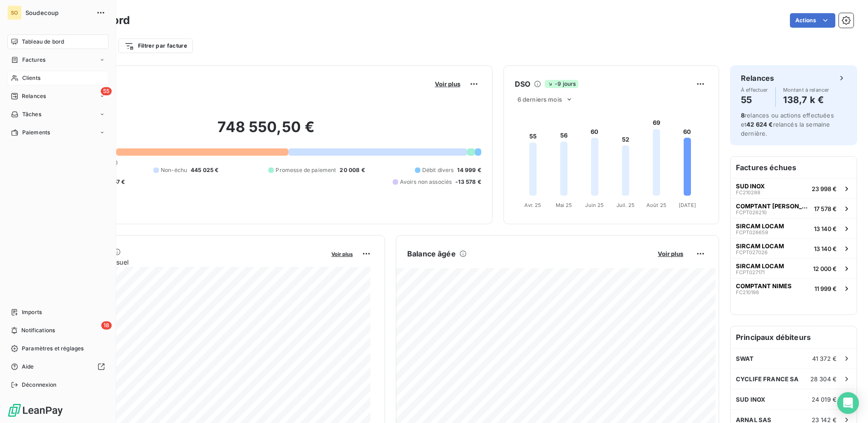  Describe the element at coordinates (204, 170) in the screenshot. I see `span: 445 025 €` at that location.